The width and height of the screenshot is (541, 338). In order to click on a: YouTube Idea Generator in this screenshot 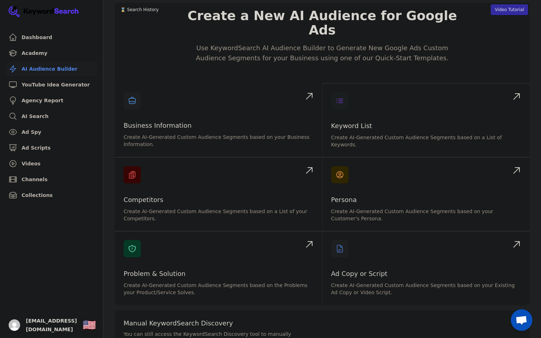, I will do `click(51, 85)`.